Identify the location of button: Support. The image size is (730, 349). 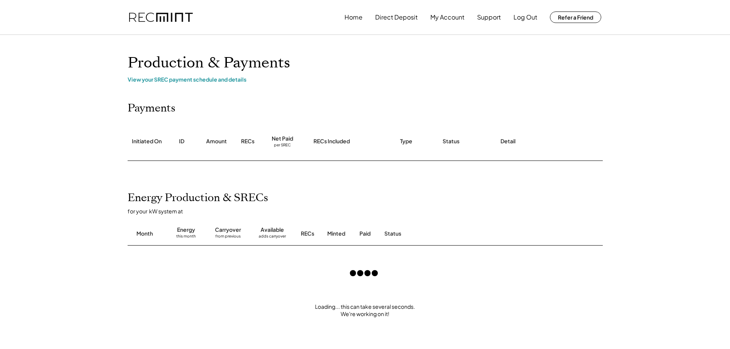
(489, 17).